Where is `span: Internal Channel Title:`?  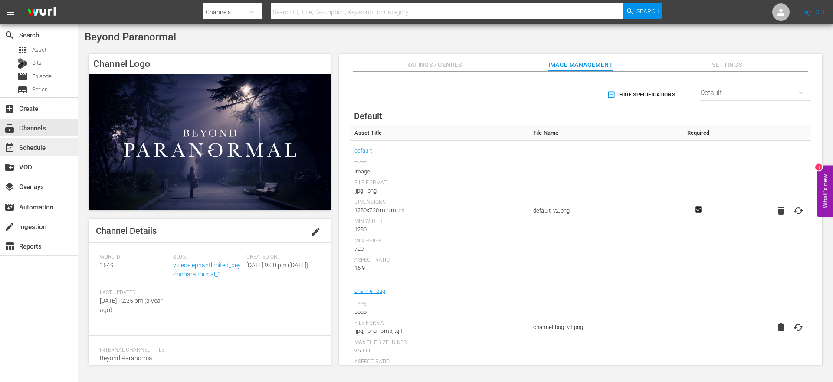 span: Internal Channel Title: is located at coordinates (208, 350).